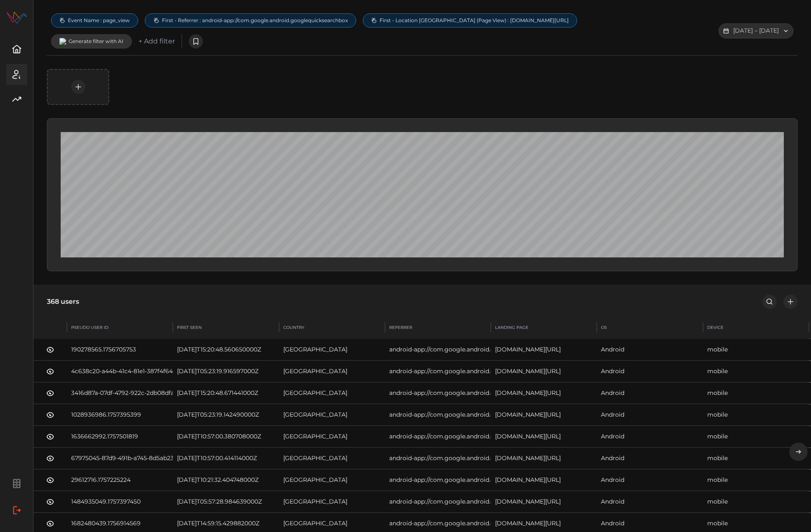 Image resolution: width=811 pixels, height=532 pixels. Describe the element at coordinates (120, 393) in the screenshot. I see `div: 3416d87a-07df-4792-922c-2db08dfa620c` at that location.